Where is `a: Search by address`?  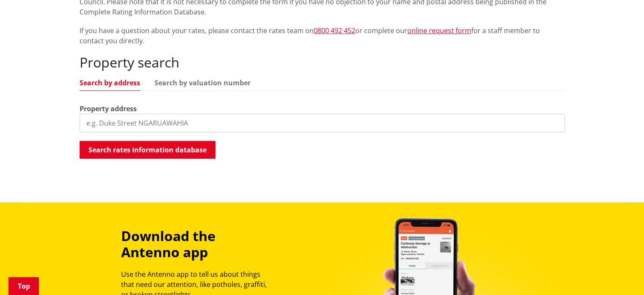
a: Search by address is located at coordinates (110, 82).